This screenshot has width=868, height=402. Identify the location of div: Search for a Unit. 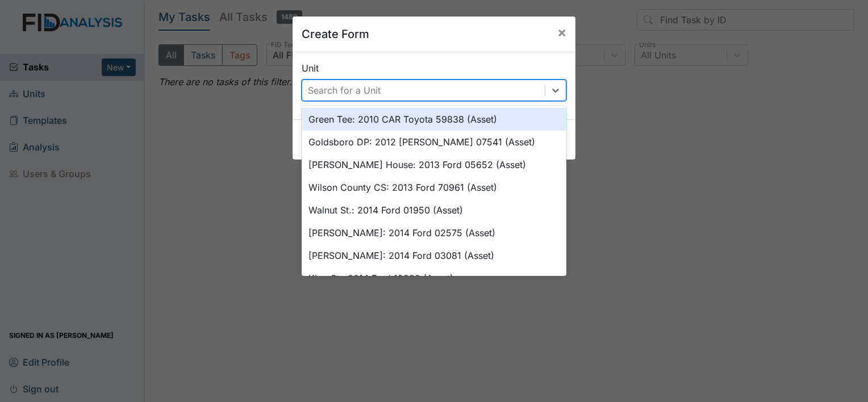
(344, 90).